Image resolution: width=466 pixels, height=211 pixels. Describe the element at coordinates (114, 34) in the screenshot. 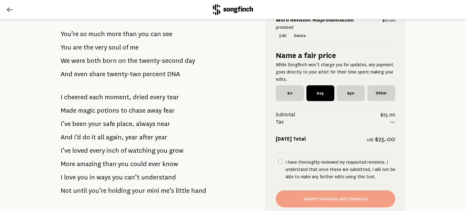

I see `span: more` at that location.